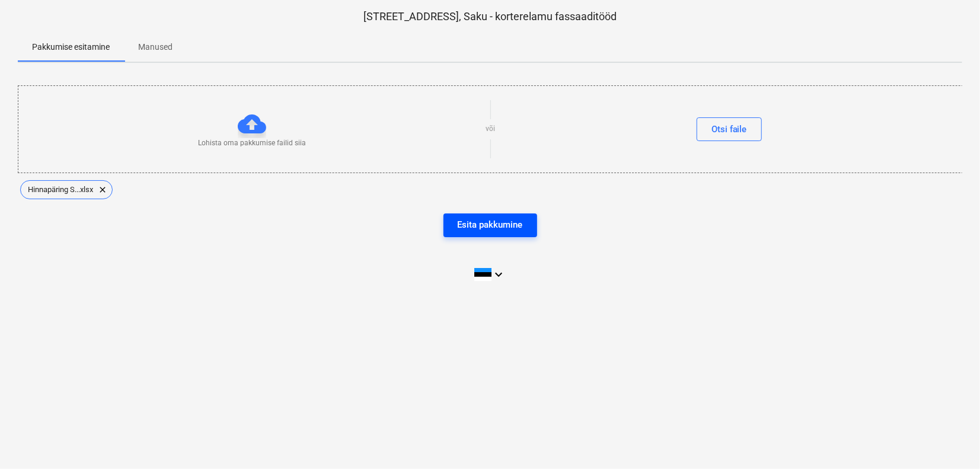  Describe the element at coordinates (61, 189) in the screenshot. I see `span: Hinnapäring S...xlsx` at that location.